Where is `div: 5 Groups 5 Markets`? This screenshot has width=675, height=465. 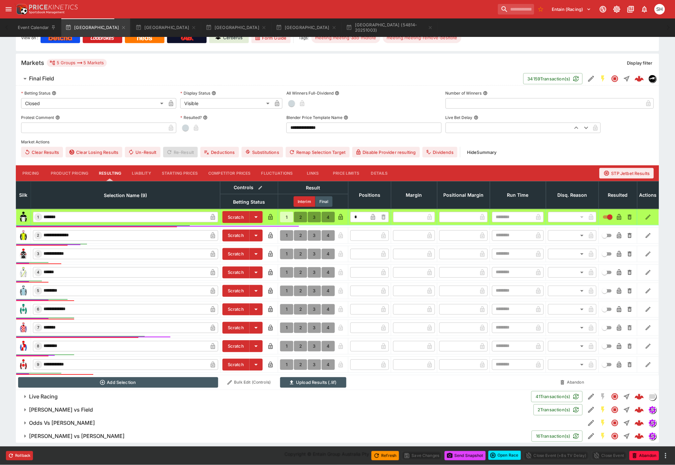 div: 5 Groups 5 Markets is located at coordinates (77, 63).